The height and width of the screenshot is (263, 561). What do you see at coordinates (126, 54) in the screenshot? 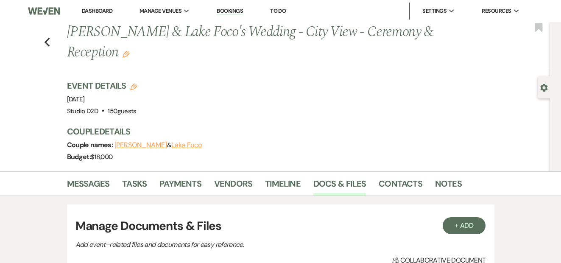
I see `button: Edit` at bounding box center [126, 54].